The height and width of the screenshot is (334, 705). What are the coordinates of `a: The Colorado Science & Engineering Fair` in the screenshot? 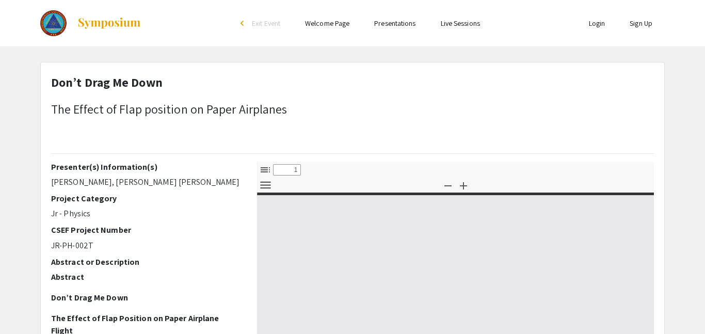 It's located at (91, 23).